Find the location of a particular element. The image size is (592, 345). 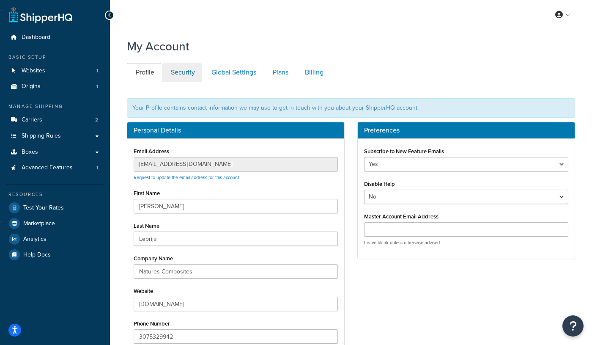

a: ShipperHQ Home is located at coordinates (41, 15).